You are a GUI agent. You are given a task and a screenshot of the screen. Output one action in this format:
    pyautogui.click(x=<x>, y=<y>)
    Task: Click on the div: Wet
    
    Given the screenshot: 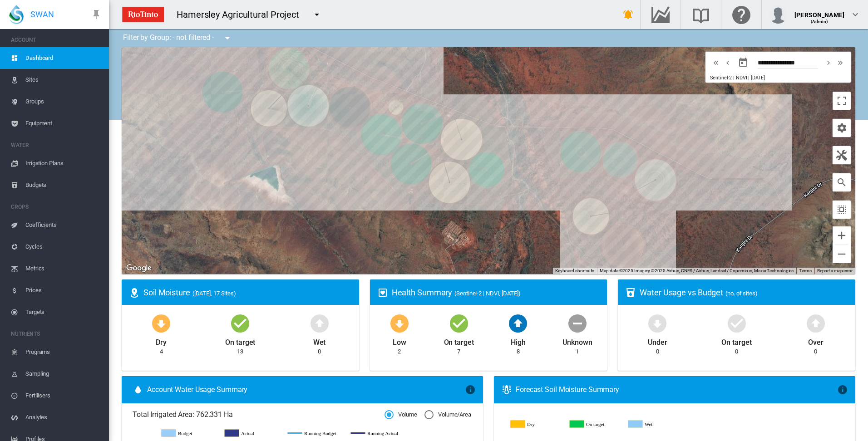 What is the action you would take?
    pyautogui.click(x=319, y=341)
    